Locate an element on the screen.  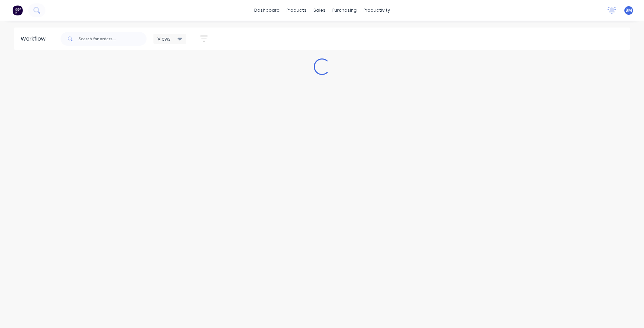
input: Search for orders... is located at coordinates (112, 39).